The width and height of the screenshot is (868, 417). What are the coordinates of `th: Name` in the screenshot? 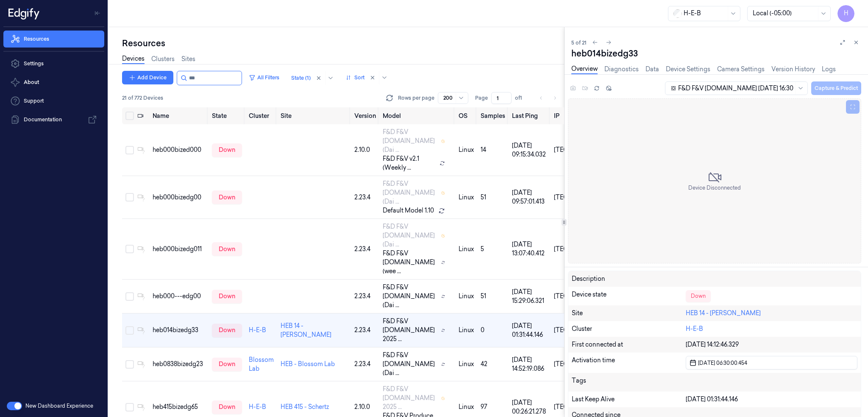 It's located at (179, 116).